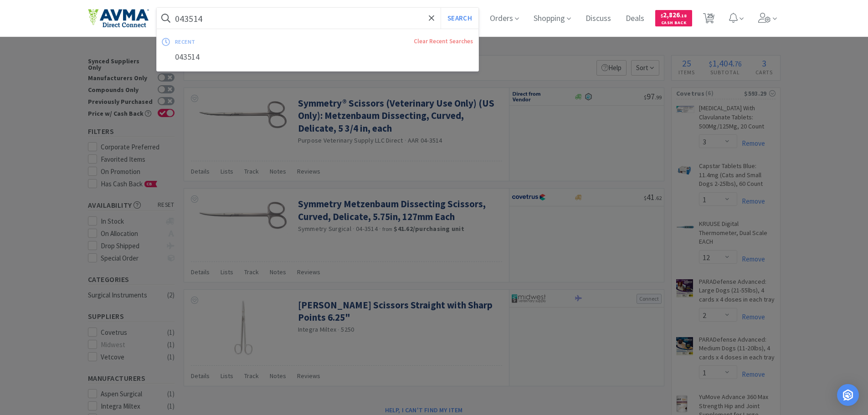 Image resolution: width=868 pixels, height=415 pixels. Describe the element at coordinates (635, 19) in the screenshot. I see `a: Deals` at that location.